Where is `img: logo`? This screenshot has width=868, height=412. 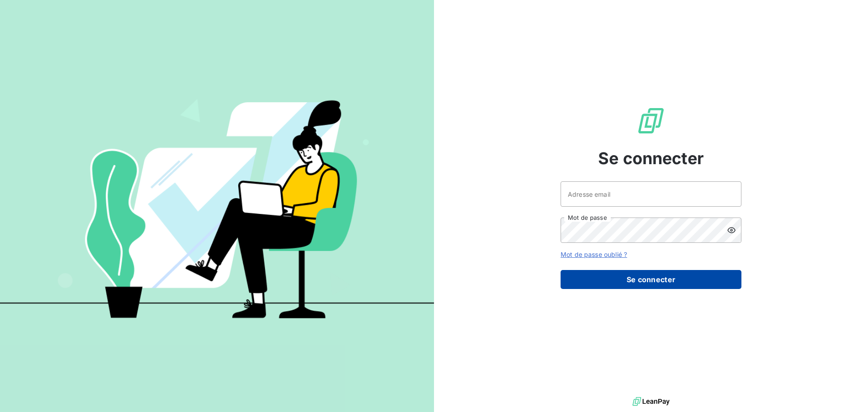 img: logo is located at coordinates (651, 401).